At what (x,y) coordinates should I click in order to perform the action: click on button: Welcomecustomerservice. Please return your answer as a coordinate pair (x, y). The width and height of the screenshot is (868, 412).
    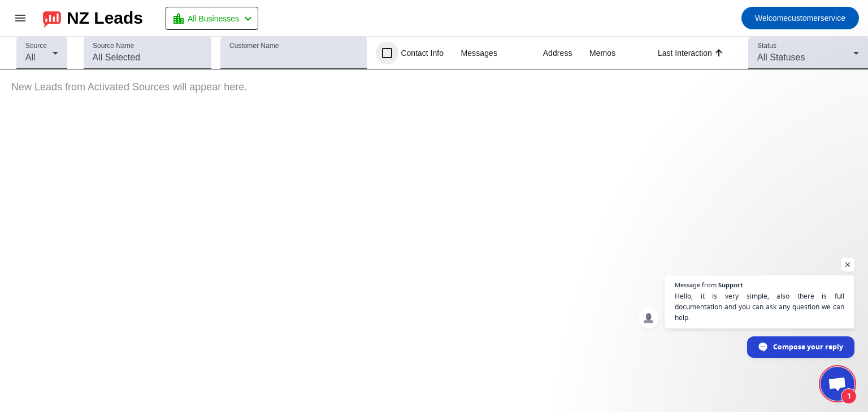
    Looking at the image, I should click on (800, 18).